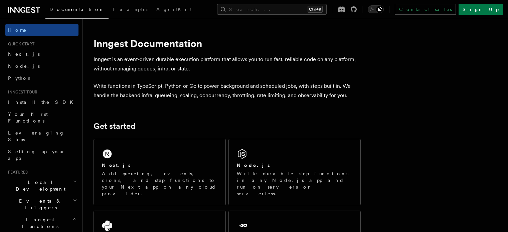  I want to click on button: Toggle dark mode, so click(376, 9).